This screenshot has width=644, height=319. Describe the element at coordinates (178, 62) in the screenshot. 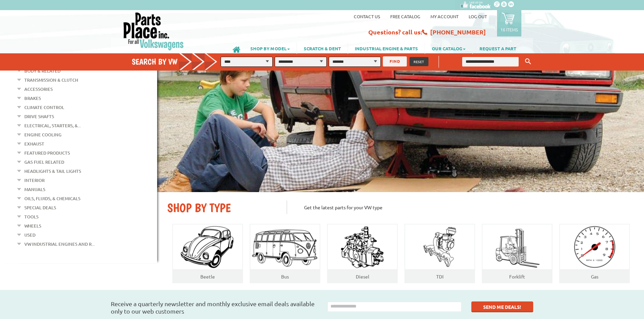

I see `h4: Search by VW` at that location.